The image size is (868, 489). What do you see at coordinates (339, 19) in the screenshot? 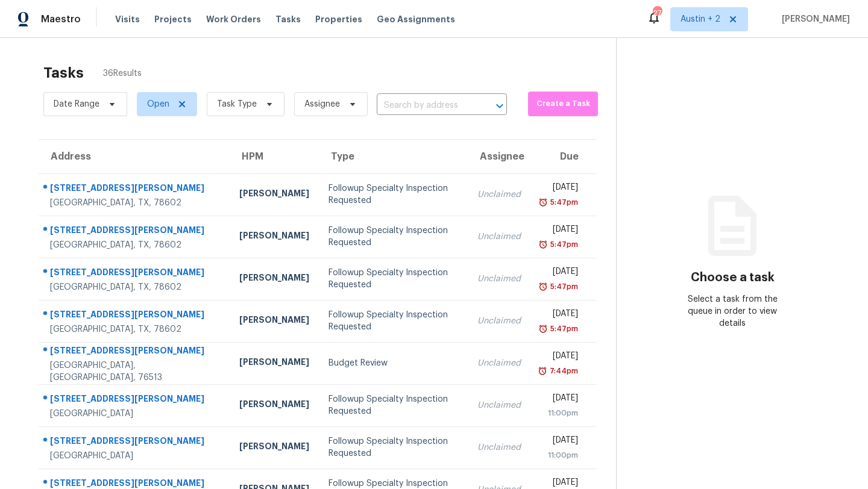
I see `span: Properties` at bounding box center [339, 19].